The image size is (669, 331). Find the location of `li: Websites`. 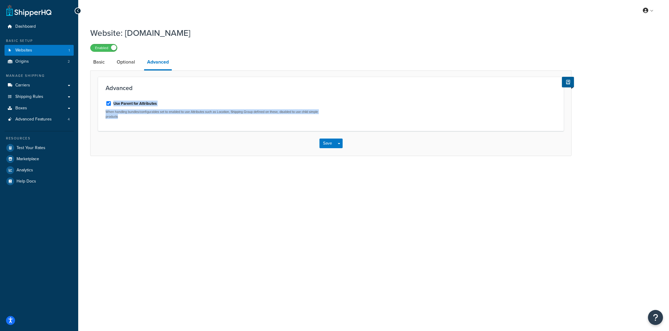

li: Websites is located at coordinates (39, 50).